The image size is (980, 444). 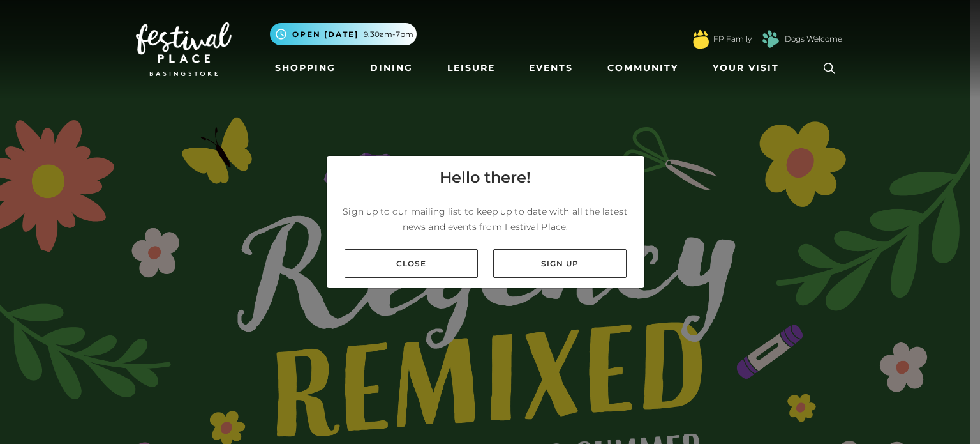 What do you see at coordinates (733, 39) in the screenshot?
I see `a: FP Family` at bounding box center [733, 39].